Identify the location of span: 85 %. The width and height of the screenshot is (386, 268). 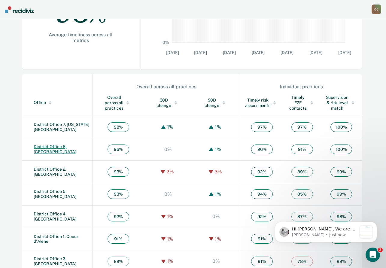
(302, 194).